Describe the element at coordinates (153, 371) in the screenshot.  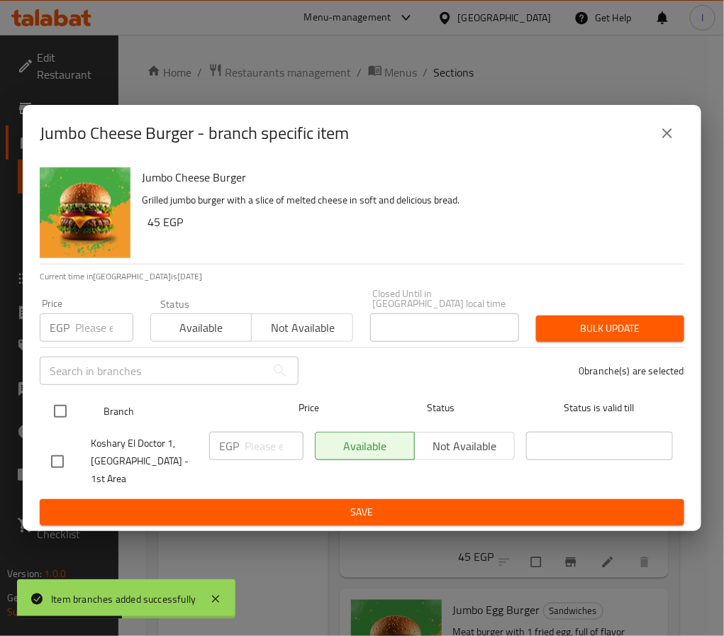
I see `input: Search in branches` at that location.